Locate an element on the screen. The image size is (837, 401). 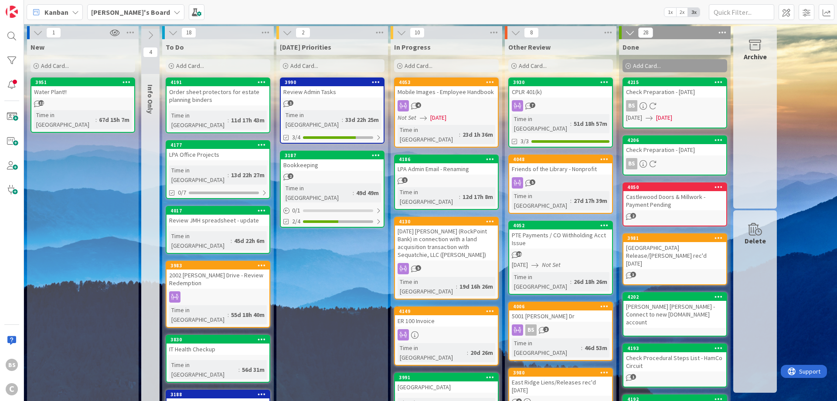
span: 5 is located at coordinates (532, 182).